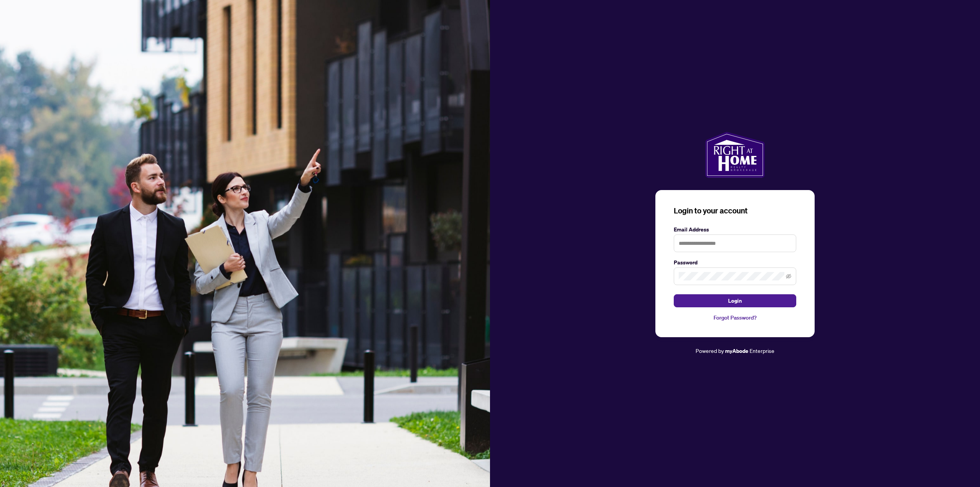 The height and width of the screenshot is (487, 980). I want to click on label: Email Address, so click(735, 229).